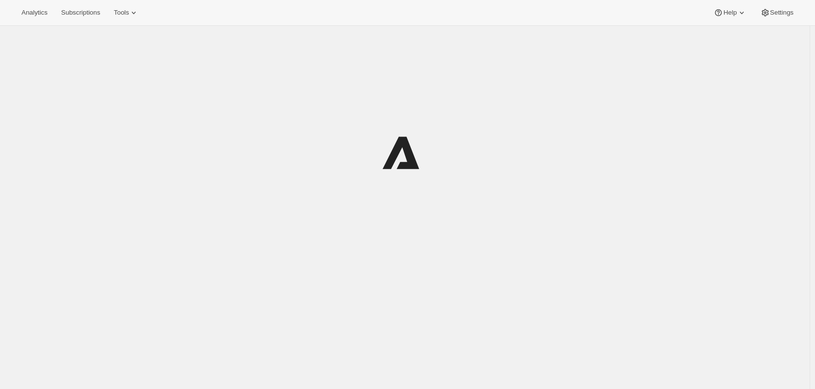 Image resolution: width=815 pixels, height=389 pixels. I want to click on button: Tools, so click(126, 13).